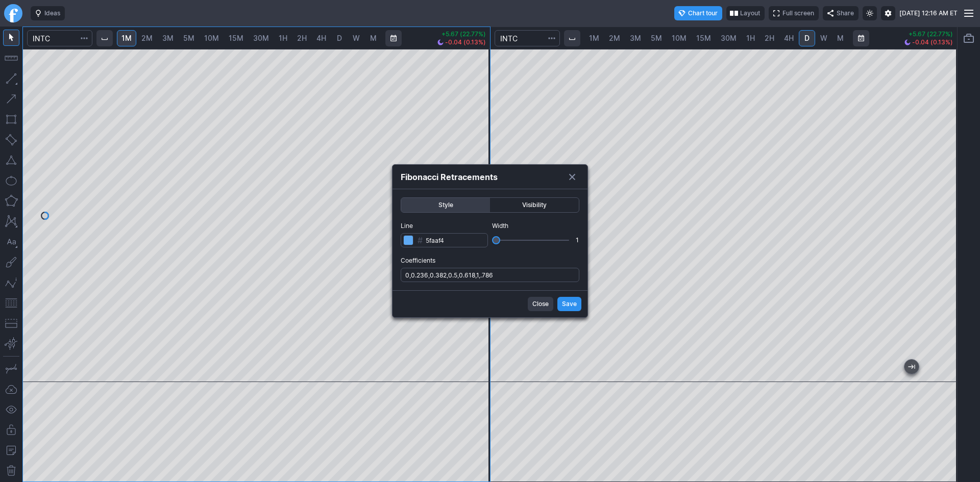 The width and height of the screenshot is (980, 482). What do you see at coordinates (449, 177) in the screenshot?
I see `h4: Fibonacci Retracements` at bounding box center [449, 177].